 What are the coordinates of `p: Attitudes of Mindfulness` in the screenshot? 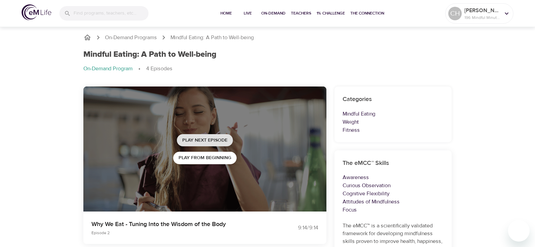 It's located at (393, 201).